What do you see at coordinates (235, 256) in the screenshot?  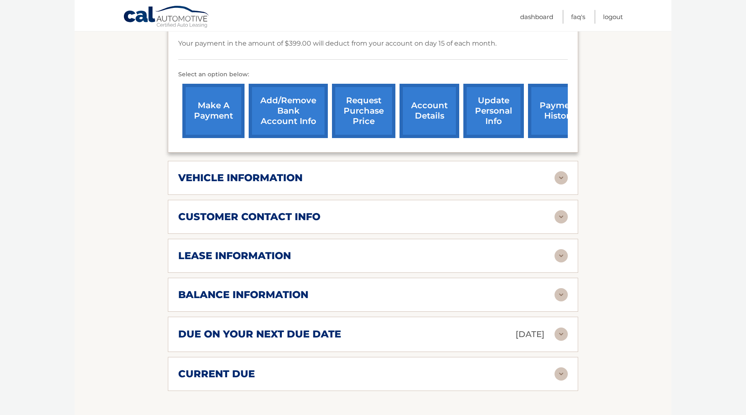 I see `h2: lease information` at bounding box center [235, 256].